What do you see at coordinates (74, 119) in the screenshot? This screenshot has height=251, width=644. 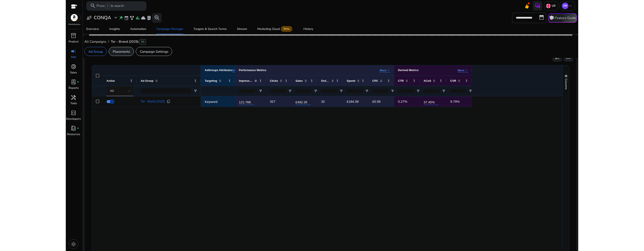 I see `p: Developers` at bounding box center [74, 119].